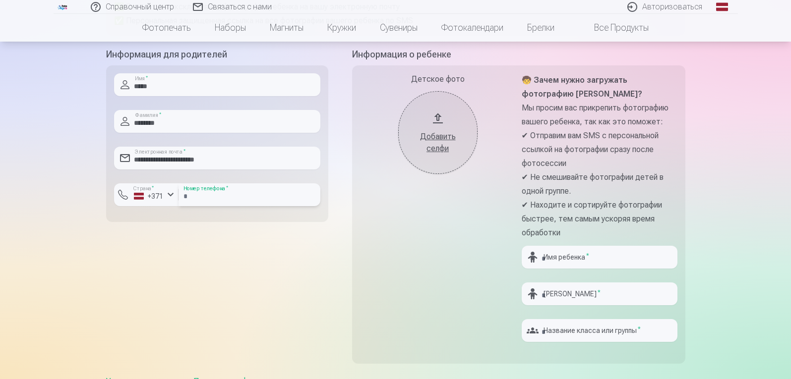 This screenshot has width=791, height=379. What do you see at coordinates (230, 28) in the screenshot?
I see `a: Наборы` at bounding box center [230, 28].